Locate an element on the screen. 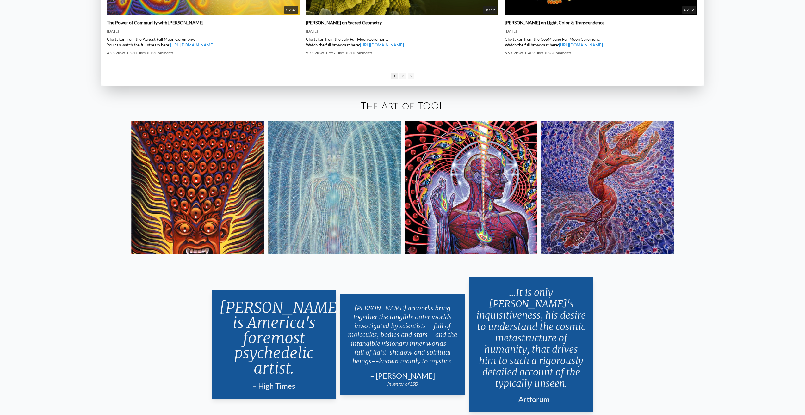 The image size is (805, 415). span: Go to slide 1 is located at coordinates (395, 76).